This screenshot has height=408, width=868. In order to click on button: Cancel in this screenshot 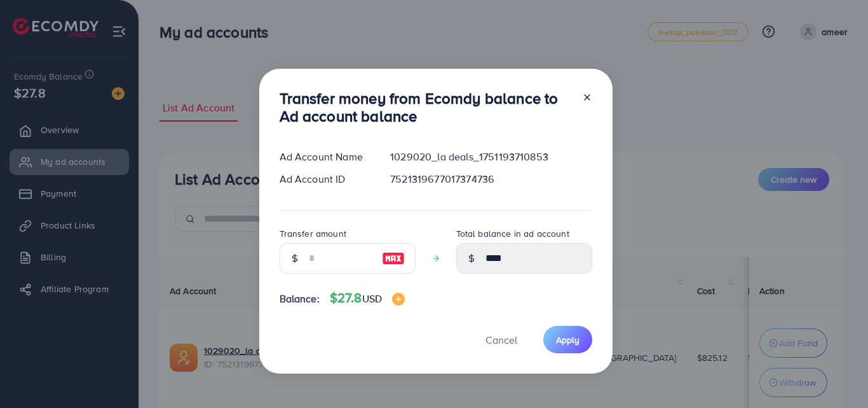, I will do `click(501, 339)`.